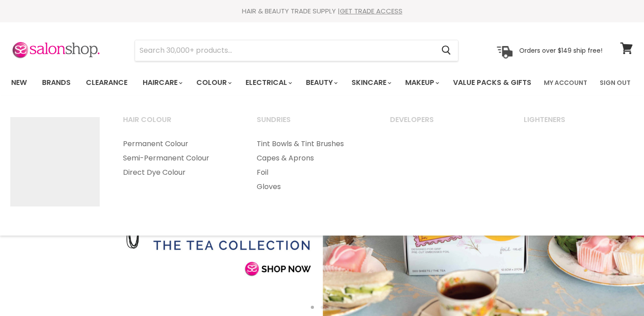 This screenshot has height=316, width=644. Describe the element at coordinates (312, 158) in the screenshot. I see `a: Capes & Aprons` at that location.